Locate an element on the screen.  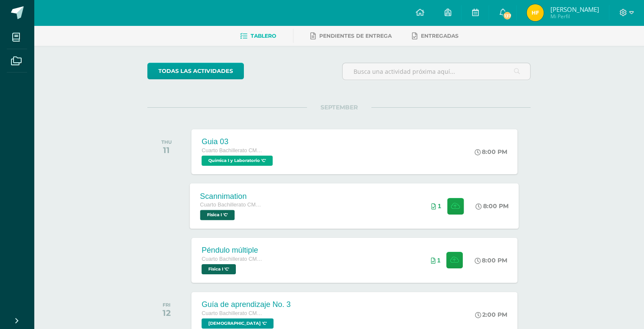
span: Química I y Laboratorio 'C' is located at coordinates (237, 161).